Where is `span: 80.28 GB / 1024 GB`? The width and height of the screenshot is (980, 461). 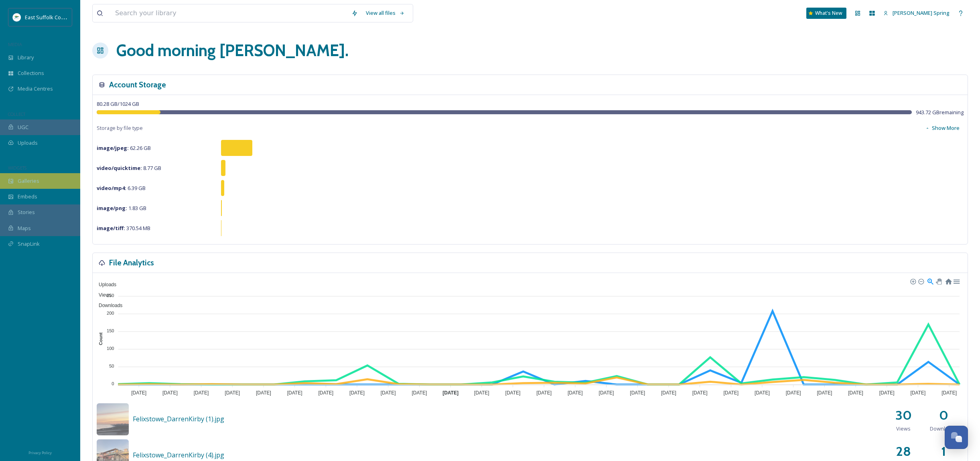 span: 80.28 GB / 1024 GB is located at coordinates (118, 104).